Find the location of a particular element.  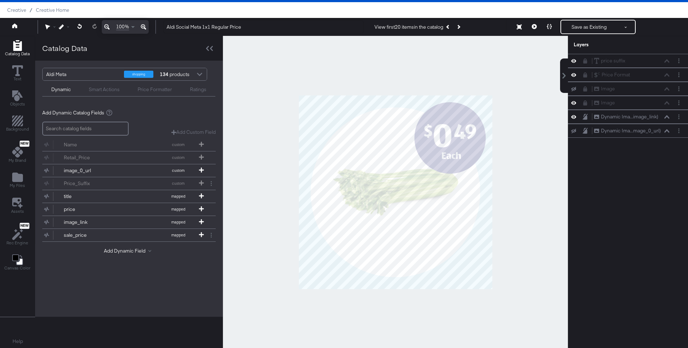

button: image_0_urlcustom is located at coordinates (124, 170).